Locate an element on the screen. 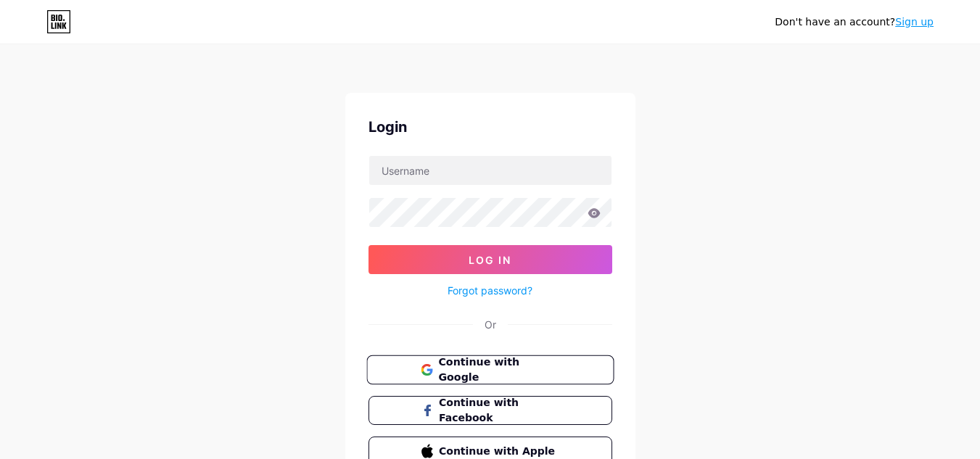 This screenshot has width=980, height=459. div: Don't have an account? is located at coordinates (854, 22).